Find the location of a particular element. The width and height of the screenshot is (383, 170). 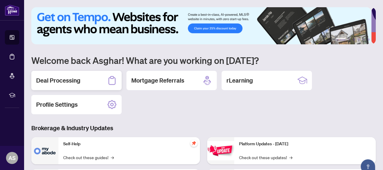

img: Platform Updates - June 23, 2025 is located at coordinates (221, 150).